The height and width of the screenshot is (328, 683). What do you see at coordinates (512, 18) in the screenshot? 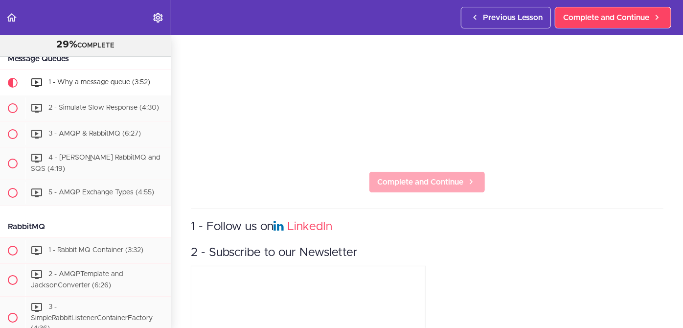
I see `span: Previous Lesson` at bounding box center [512, 18].